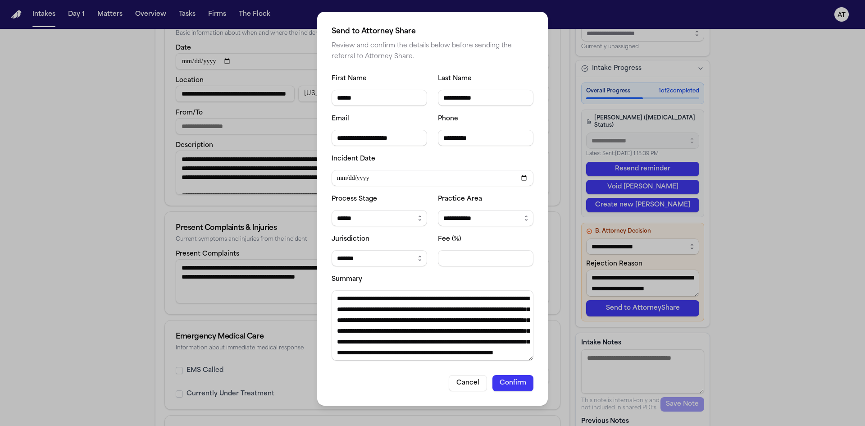 Image resolution: width=865 pixels, height=426 pixels. What do you see at coordinates (432, 51) in the screenshot?
I see `p: Review and confirm the details below before sending the referral to Attorney Share.` at bounding box center [432, 51].